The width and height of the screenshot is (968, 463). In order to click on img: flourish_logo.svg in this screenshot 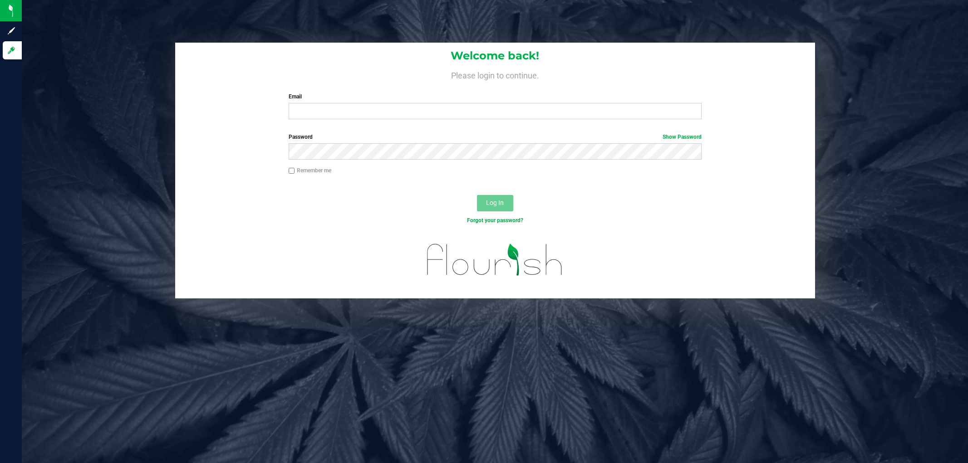, I will do `click(494, 259)`.